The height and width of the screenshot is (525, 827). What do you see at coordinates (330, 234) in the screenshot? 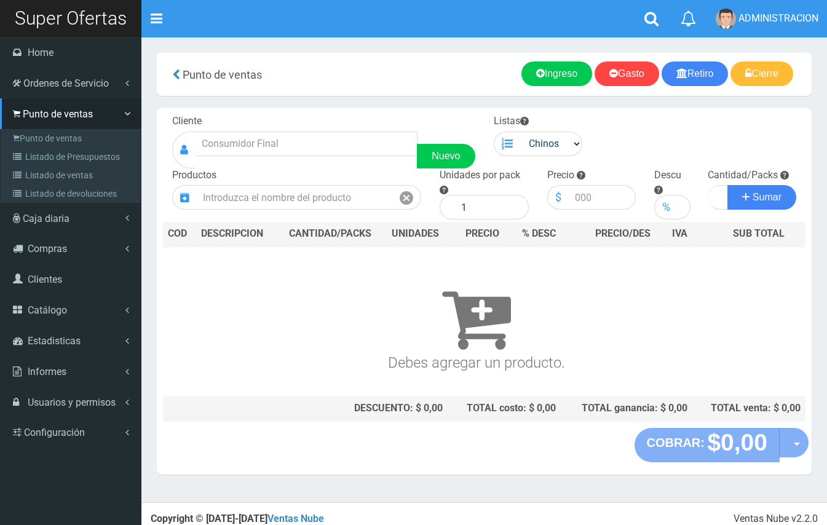
I see `th: CANTIDAD/PACKS` at bounding box center [330, 234].